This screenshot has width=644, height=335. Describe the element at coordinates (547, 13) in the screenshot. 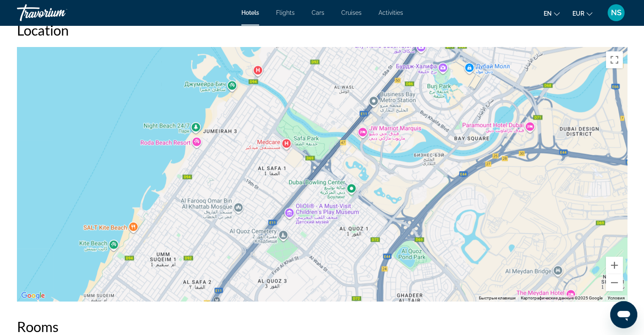

I see `span: en` at that location.